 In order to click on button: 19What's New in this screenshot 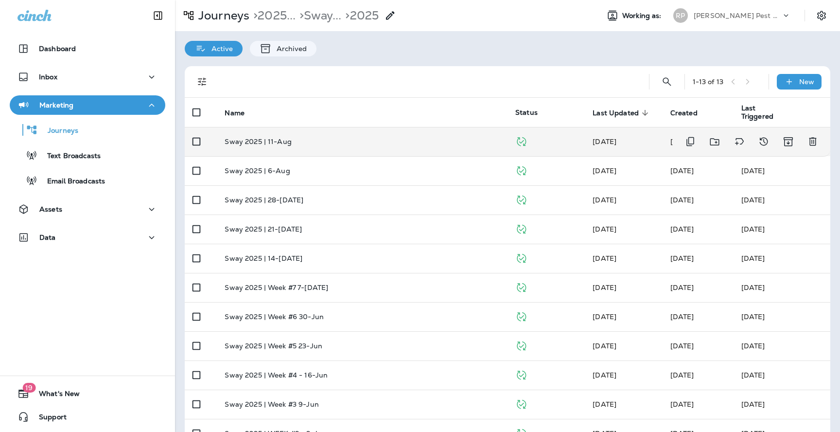, I will do `click(88, 393)`.